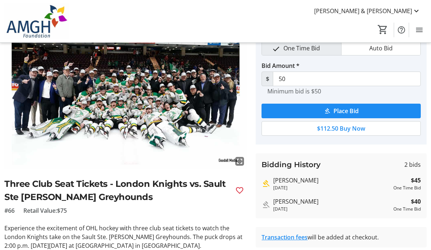  What do you see at coordinates (416, 202) in the screenshot?
I see `strong: $40` at bounding box center [416, 202].